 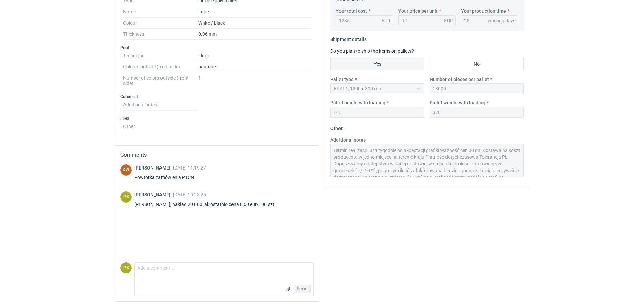 I want to click on dd: 1, so click(x=254, y=80).